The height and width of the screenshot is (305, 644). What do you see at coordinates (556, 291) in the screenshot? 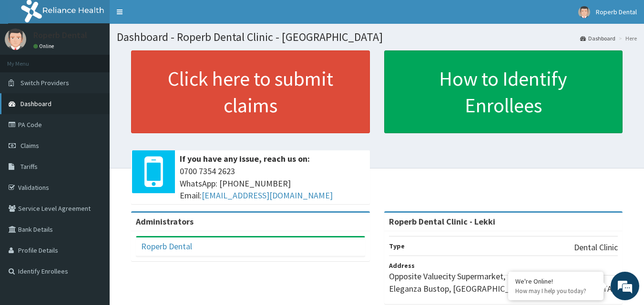
I see `p: How may I help you today?` at bounding box center [556, 291].